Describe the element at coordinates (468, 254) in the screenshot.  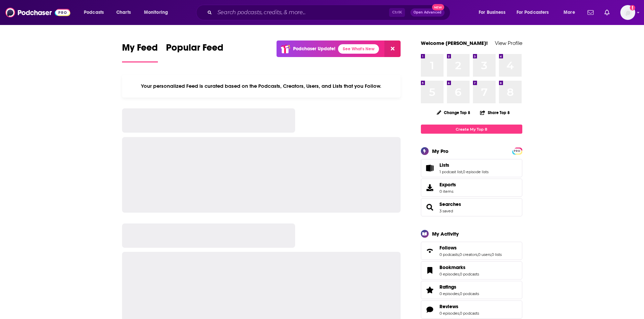
I see `a: 0 creators` at that location.